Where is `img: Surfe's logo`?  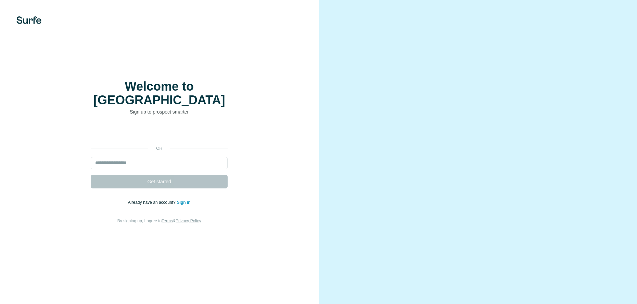 img: Surfe's logo is located at coordinates (29, 20).